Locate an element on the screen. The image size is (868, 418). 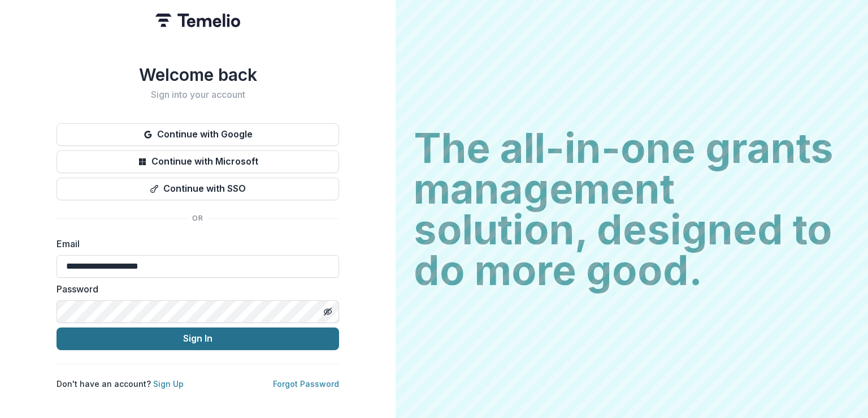
a: Sign Up is located at coordinates (169, 383).